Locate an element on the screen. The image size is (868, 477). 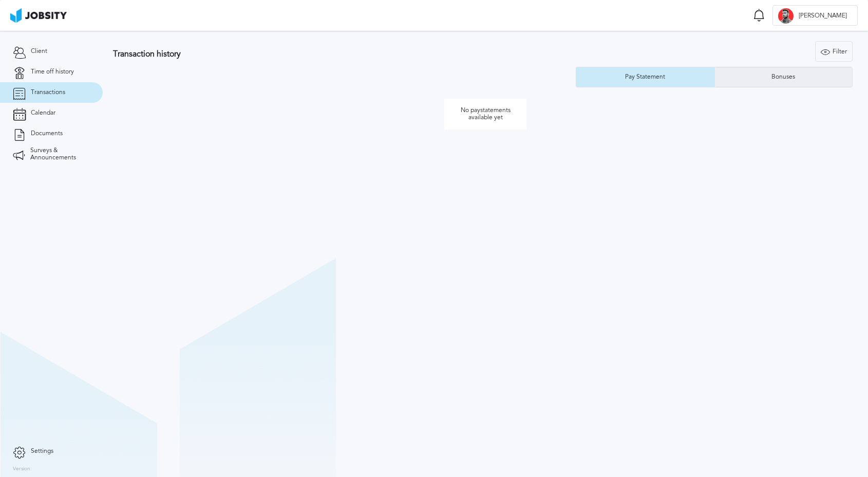
div: Bonuses is located at coordinates (783, 77).